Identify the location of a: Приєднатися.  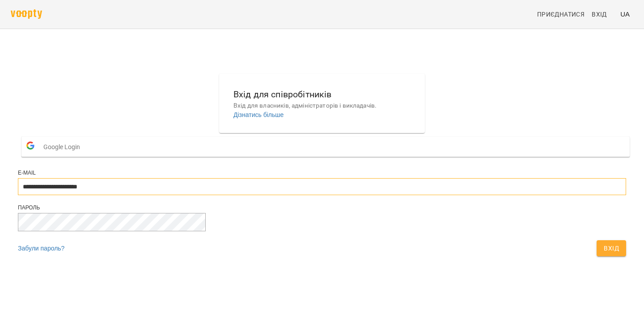
(561, 15).